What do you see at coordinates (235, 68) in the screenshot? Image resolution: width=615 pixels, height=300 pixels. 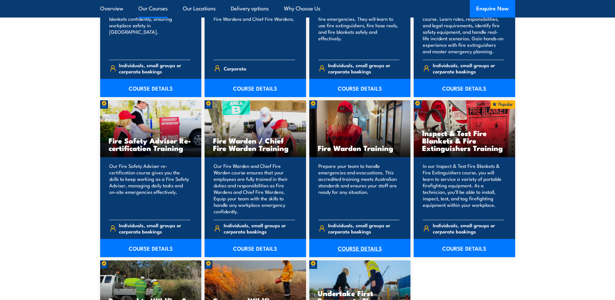 I see `span: Corporate` at bounding box center [235, 68].